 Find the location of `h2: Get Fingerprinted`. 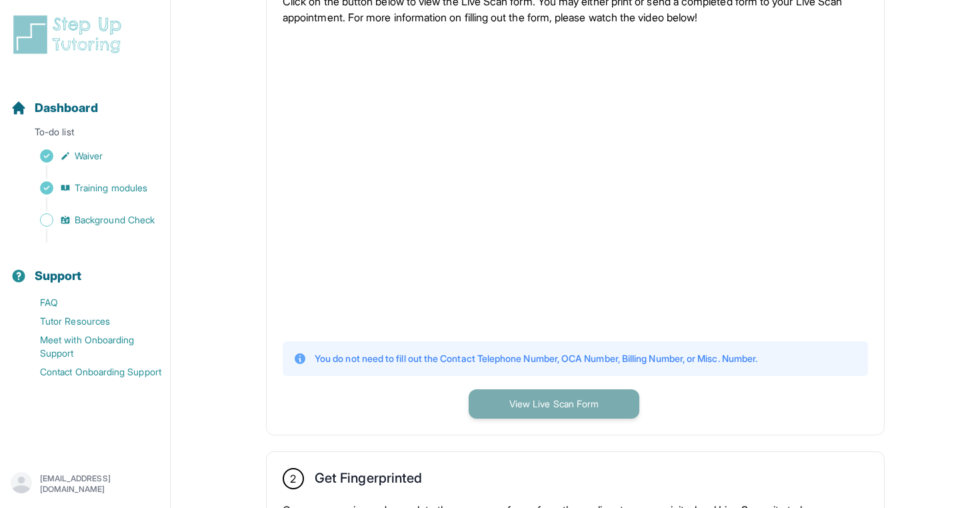

h2: Get Fingerprinted is located at coordinates (368, 481).